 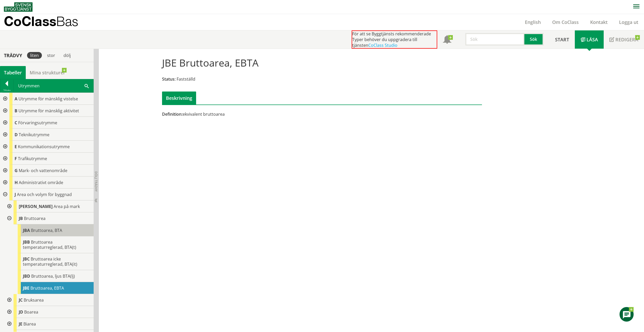 I want to click on span: C, so click(x=16, y=123).